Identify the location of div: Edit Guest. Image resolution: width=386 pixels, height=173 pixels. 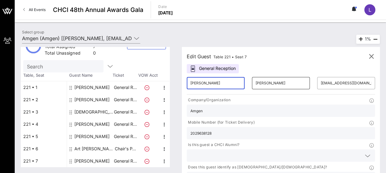
(217, 56).